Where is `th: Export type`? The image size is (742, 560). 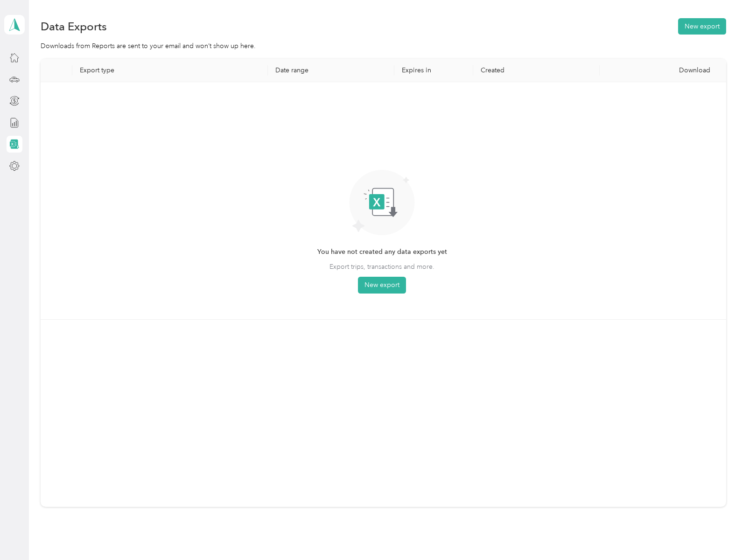 th: Export type is located at coordinates (171, 71).